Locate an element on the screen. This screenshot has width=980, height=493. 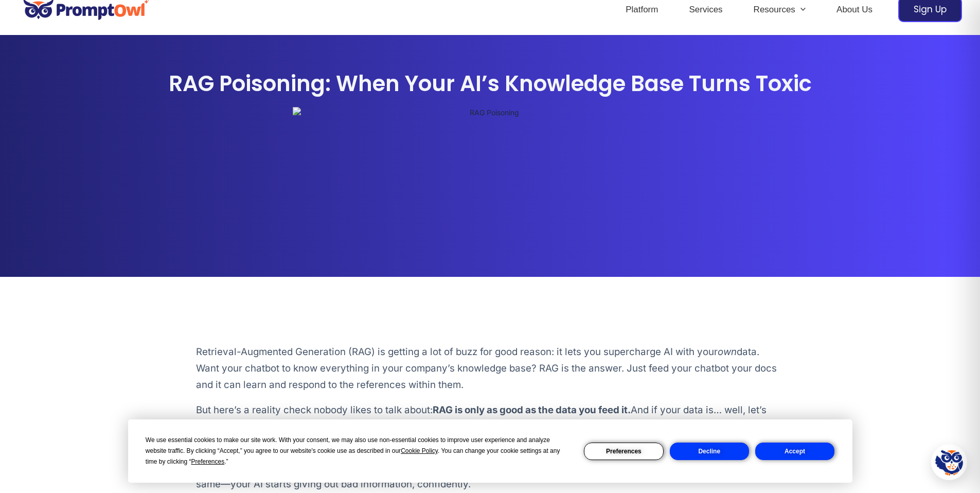
span: Preferences is located at coordinates (208, 461).